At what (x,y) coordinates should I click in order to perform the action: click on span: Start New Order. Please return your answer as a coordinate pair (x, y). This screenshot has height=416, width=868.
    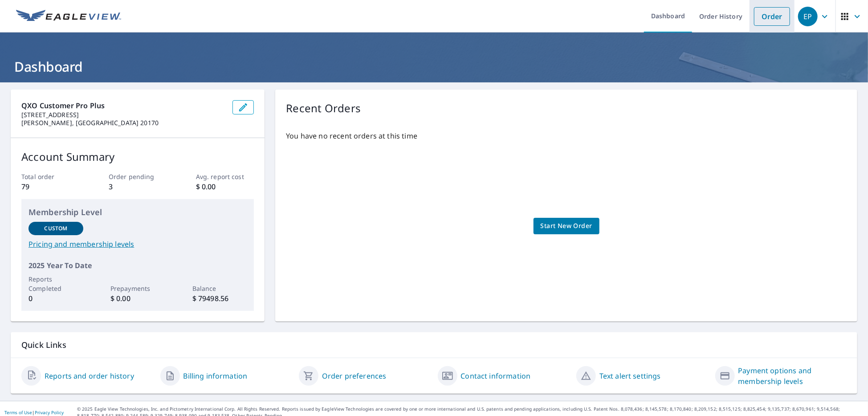
    Looking at the image, I should click on (567, 226).